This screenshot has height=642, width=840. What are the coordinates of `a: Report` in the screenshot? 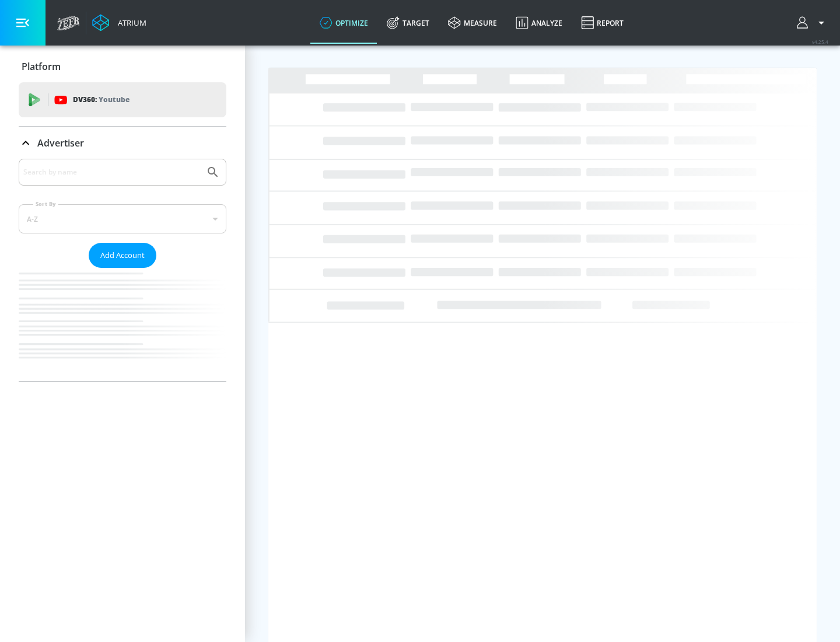 It's located at (601, 23).